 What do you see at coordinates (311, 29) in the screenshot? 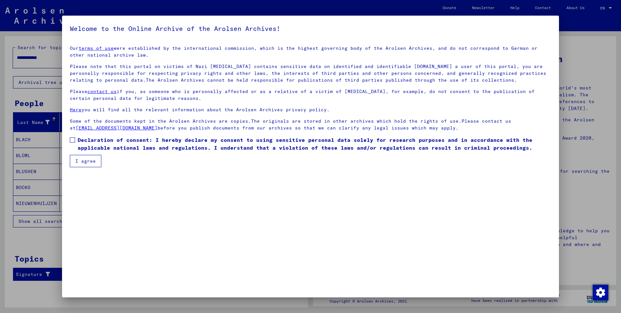
I see `h5: Welcome to the Online Archive of the Arolsen Archives!` at bounding box center [311, 29].